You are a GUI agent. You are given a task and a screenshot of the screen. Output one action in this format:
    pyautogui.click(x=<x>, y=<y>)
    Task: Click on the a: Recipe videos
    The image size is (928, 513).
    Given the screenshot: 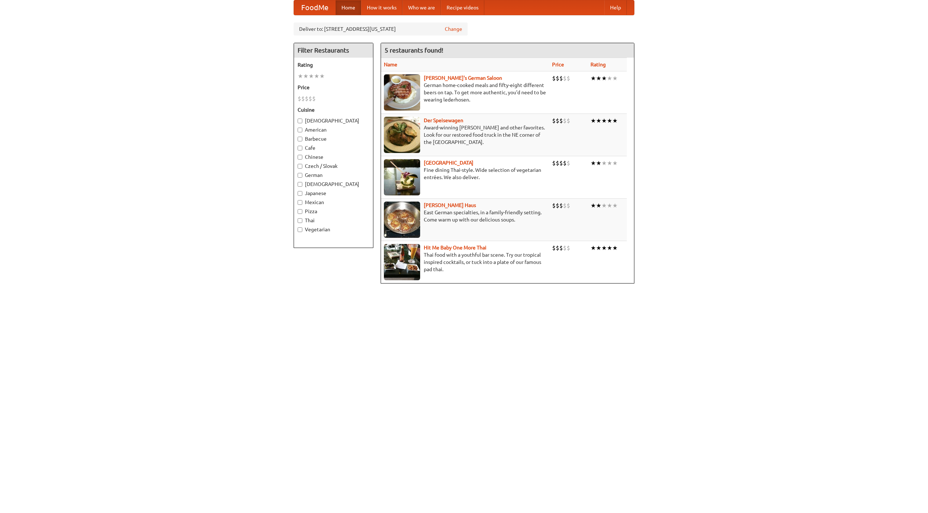 What is the action you would take?
    pyautogui.click(x=463, y=8)
    